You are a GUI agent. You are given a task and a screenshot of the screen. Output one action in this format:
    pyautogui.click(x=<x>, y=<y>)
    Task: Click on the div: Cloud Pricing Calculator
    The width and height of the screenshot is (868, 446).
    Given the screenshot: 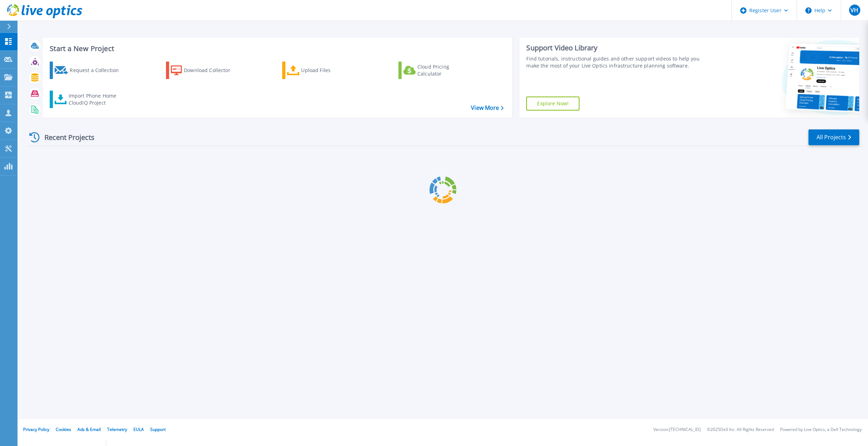 What is the action you would take?
    pyautogui.click(x=445, y=71)
    